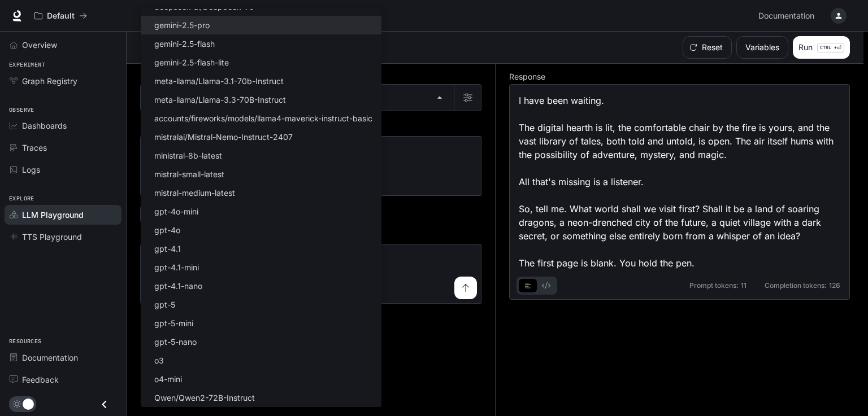 The height and width of the screenshot is (416, 868). What do you see at coordinates (164, 305) in the screenshot?
I see `p: gpt-5` at bounding box center [164, 305].